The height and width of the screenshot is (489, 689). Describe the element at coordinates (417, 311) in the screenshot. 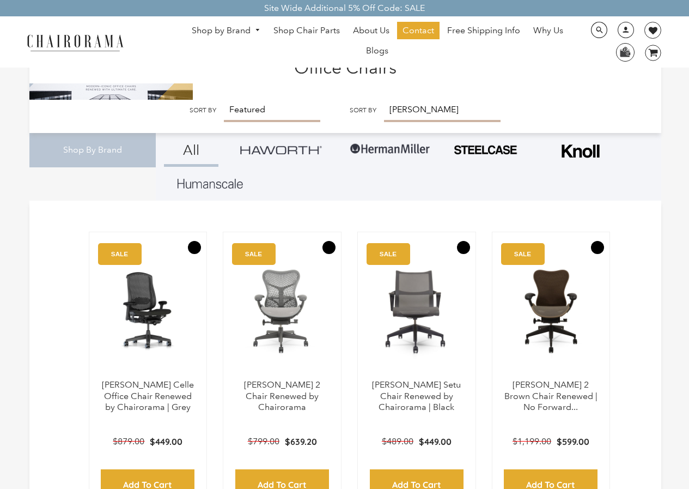

I see `img: Herman Miller Setu Chair Renewed by Chairorama | Black - chairorama` at that location.